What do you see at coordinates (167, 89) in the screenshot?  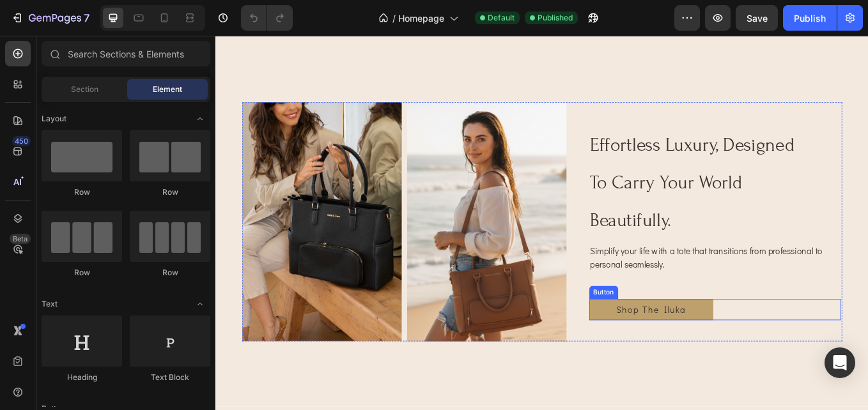 I see `span: Element` at bounding box center [167, 89].